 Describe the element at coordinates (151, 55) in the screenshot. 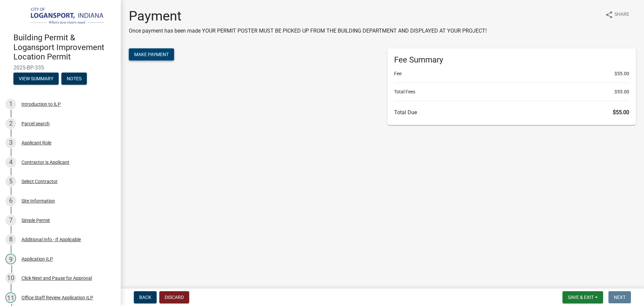

I see `button: Make Payment` at that location.